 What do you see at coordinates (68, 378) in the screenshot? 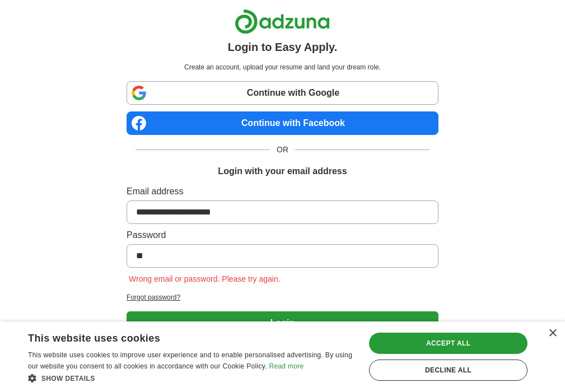
I see `span: Show details` at bounding box center [68, 378].